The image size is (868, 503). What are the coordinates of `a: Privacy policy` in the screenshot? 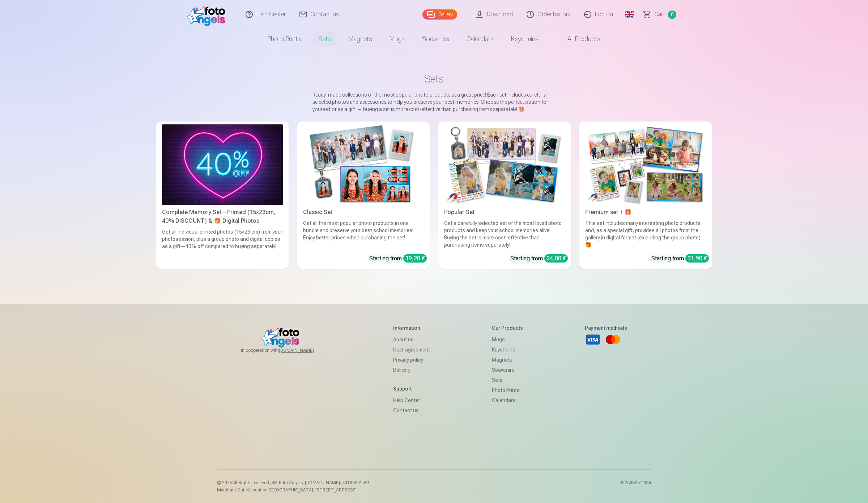 It's located at (411, 359).